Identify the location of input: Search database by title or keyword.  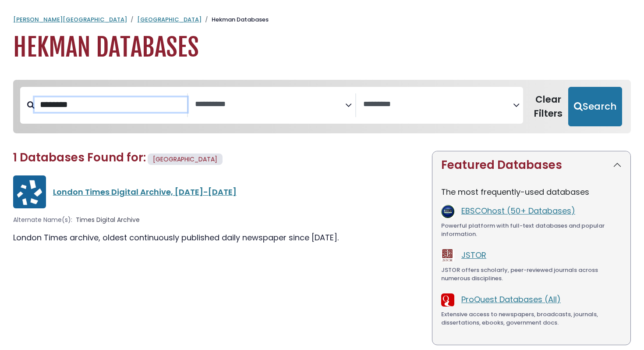
(111, 104).